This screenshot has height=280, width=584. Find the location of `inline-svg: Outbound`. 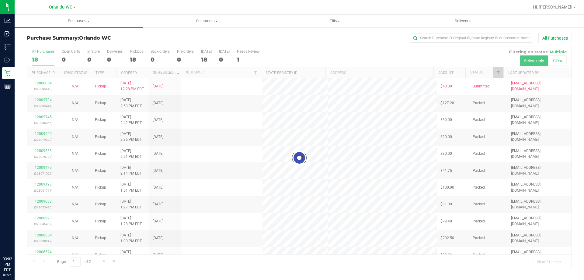

inline-svg: Outbound is located at coordinates (8, 60).